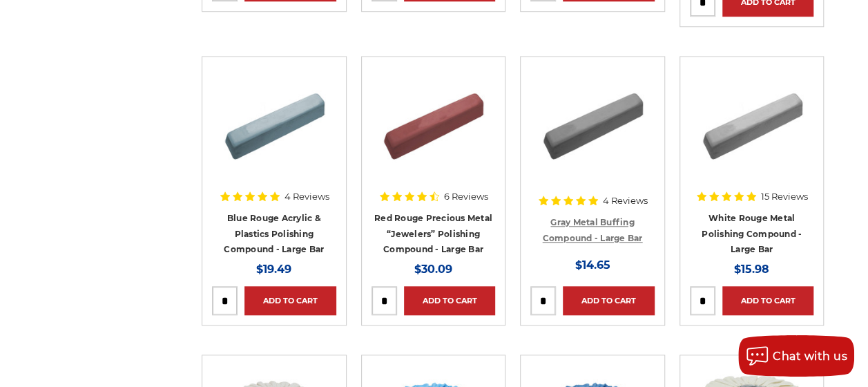  What do you see at coordinates (433, 121) in the screenshot?
I see `img: Red Rouge Jewelers Buffing Compound` at bounding box center [433, 121].